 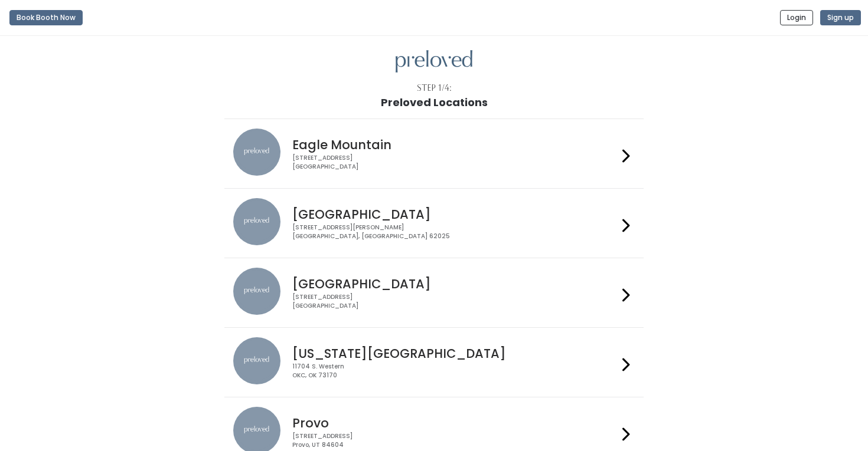 I want to click on div: Step 1/4:, so click(x=434, y=88).